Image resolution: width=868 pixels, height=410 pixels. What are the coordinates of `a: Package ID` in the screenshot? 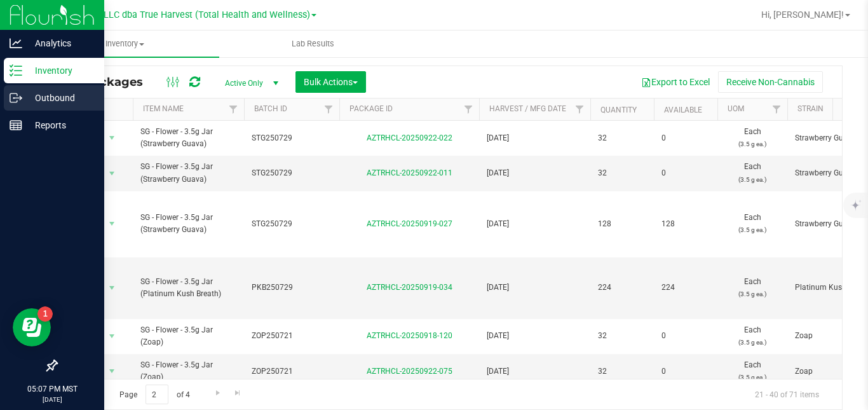 It's located at (371, 109).